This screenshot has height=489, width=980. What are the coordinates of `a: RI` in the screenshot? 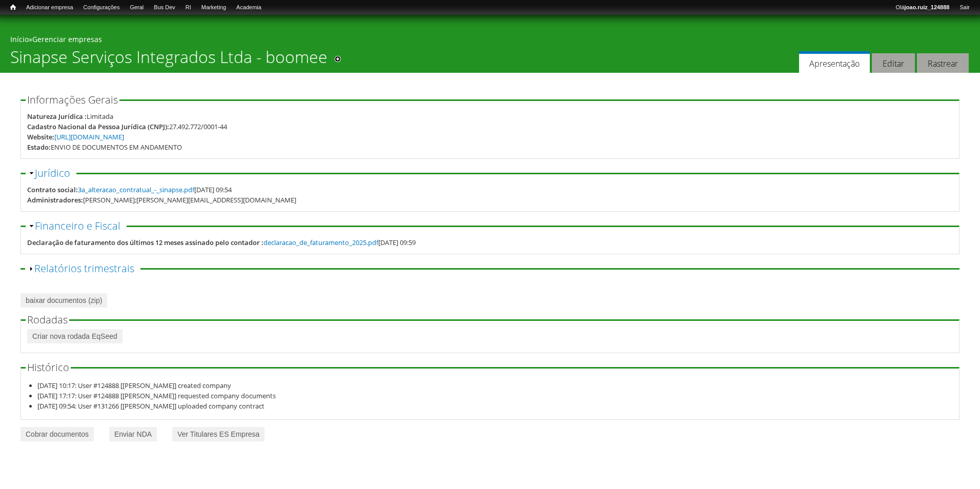 It's located at (188, 7).